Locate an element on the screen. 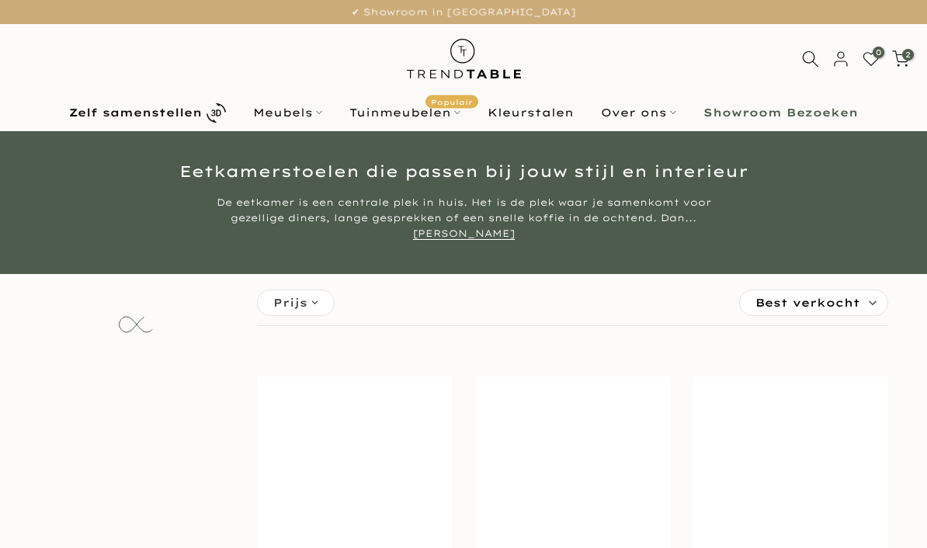 The height and width of the screenshot is (548, 927). span: Populair is located at coordinates (452, 102).